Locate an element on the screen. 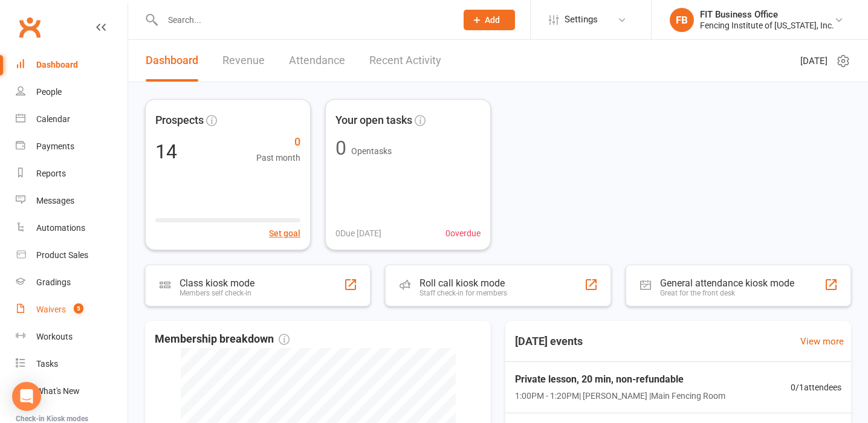 This screenshot has width=868, height=423. a: Recent Activity is located at coordinates (405, 60).